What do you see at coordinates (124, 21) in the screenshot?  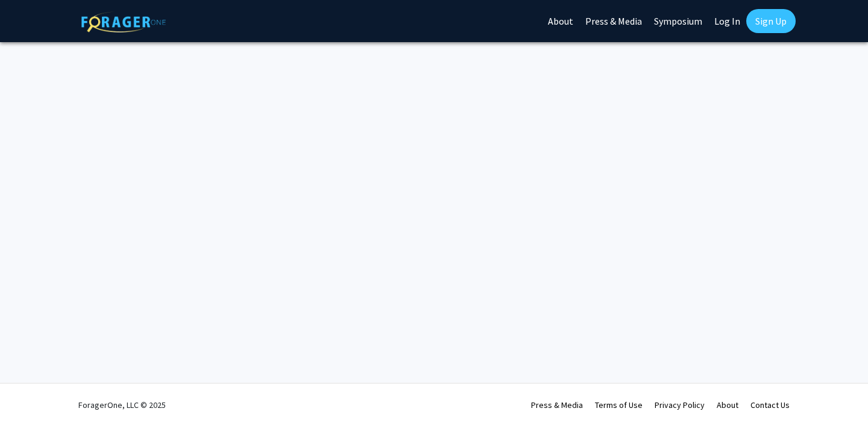 I see `img: ForagerOne Logo` at bounding box center [124, 21].